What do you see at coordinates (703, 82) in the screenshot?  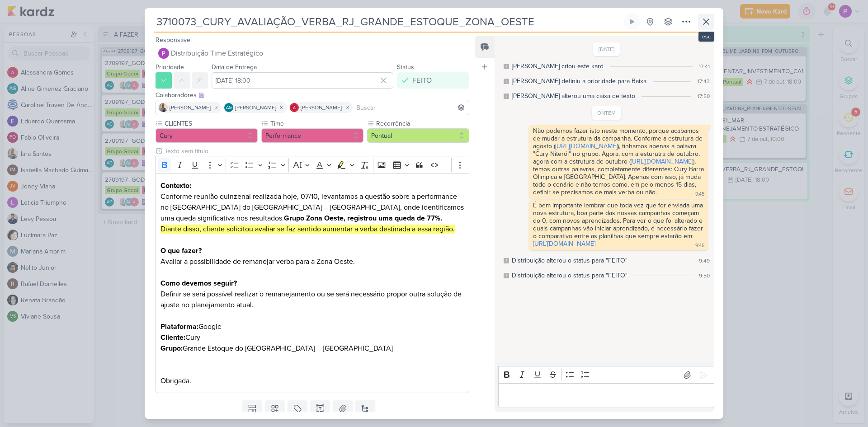 I see `div: 17:43` at bounding box center [703, 82].